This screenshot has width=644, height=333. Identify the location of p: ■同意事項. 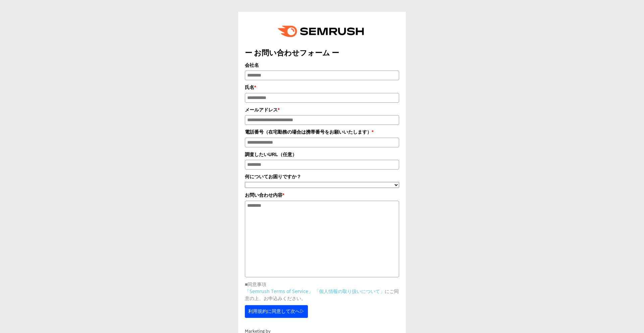
(322, 284).